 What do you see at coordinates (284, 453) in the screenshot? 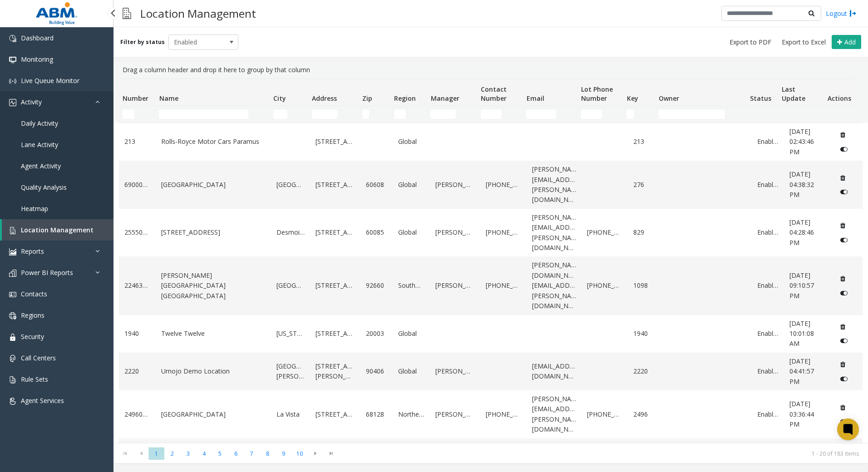
I see `span: Page 9` at bounding box center [284, 453].